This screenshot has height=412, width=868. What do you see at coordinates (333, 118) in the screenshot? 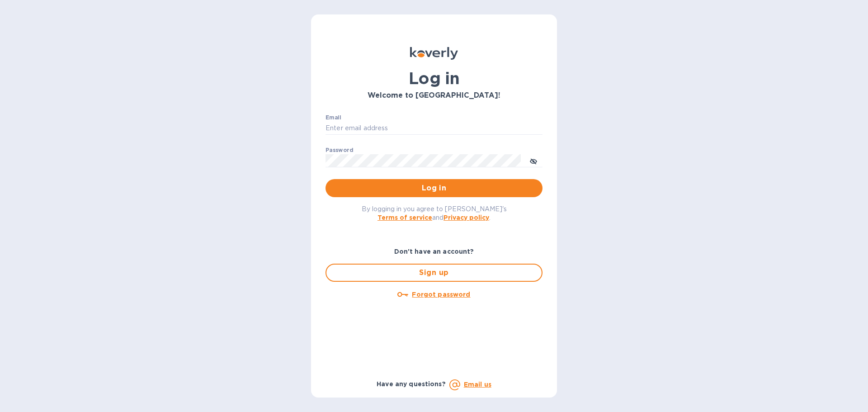
I see `label: Email` at bounding box center [333, 118].